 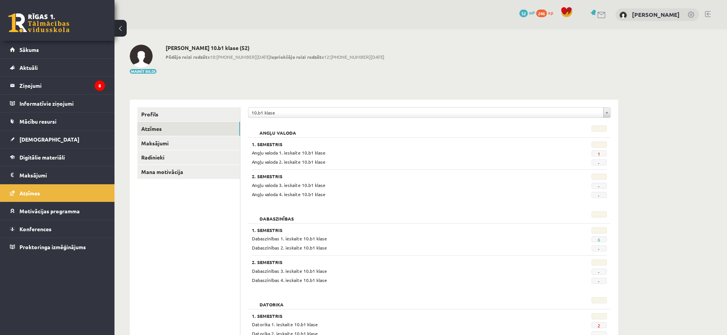 I want to click on b: Pēdējo reizi redzēts, so click(x=188, y=57).